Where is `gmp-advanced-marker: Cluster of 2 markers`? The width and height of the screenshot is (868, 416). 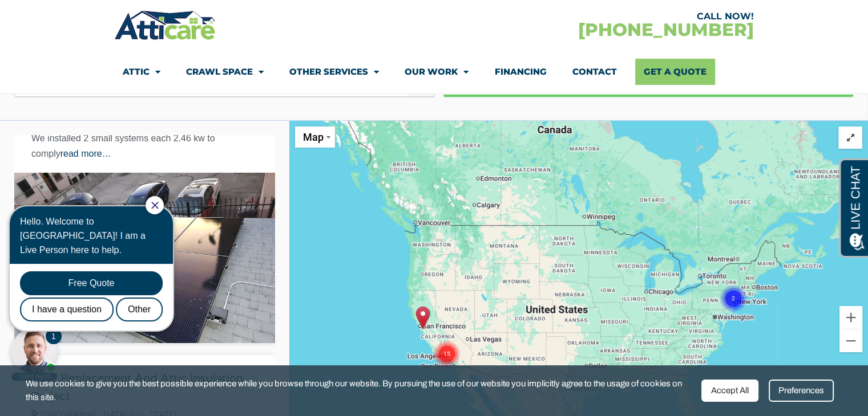
gmp-advanced-marker: Cluster of 2 markers is located at coordinates (733, 285).